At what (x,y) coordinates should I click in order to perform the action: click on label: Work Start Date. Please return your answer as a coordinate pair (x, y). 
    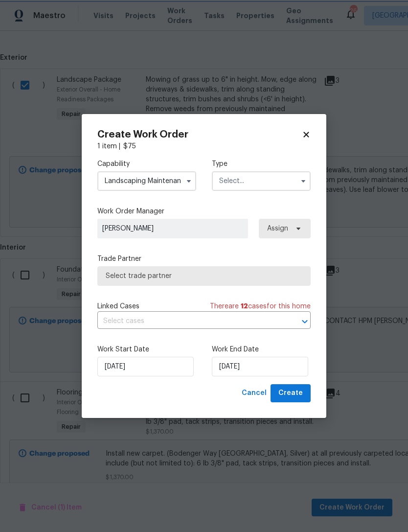
    Looking at the image, I should click on (146, 349).